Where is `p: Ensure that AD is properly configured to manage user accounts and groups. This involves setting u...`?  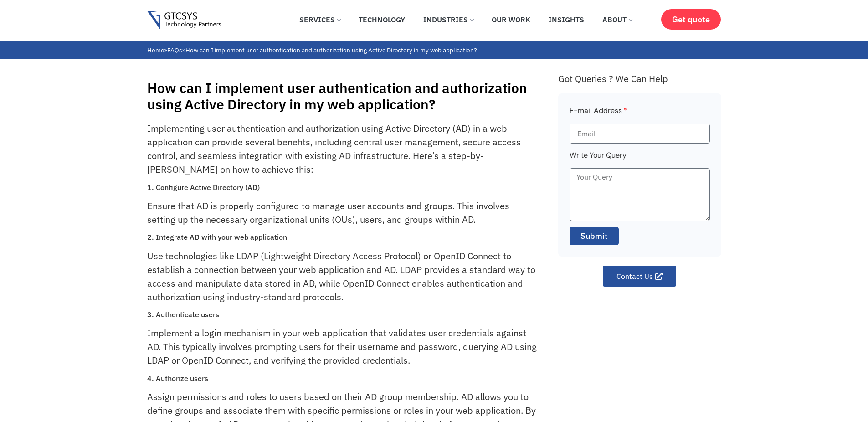 p: Ensure that AD is properly configured to manage user accounts and groups. This involves setting u... is located at coordinates (343, 213).